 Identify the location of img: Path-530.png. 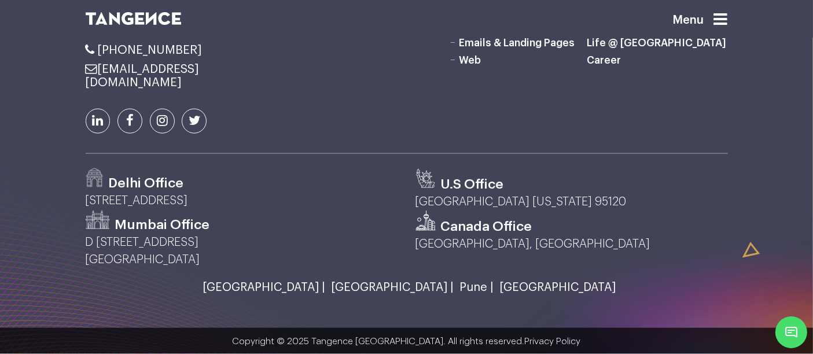
(98, 220).